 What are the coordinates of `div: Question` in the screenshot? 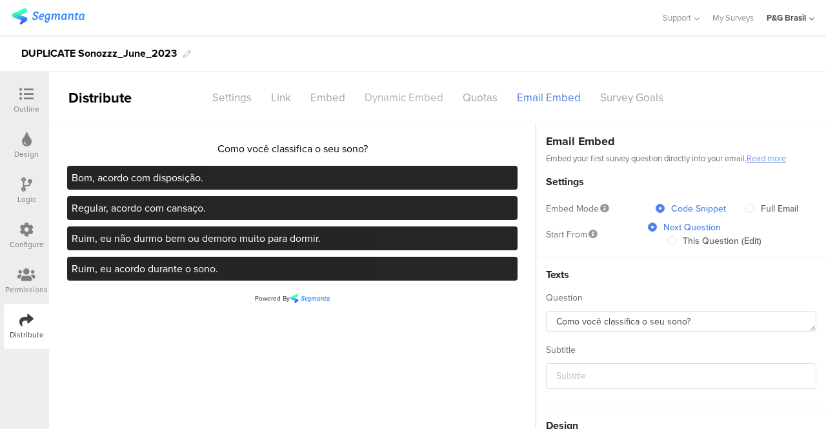 It's located at (681, 297).